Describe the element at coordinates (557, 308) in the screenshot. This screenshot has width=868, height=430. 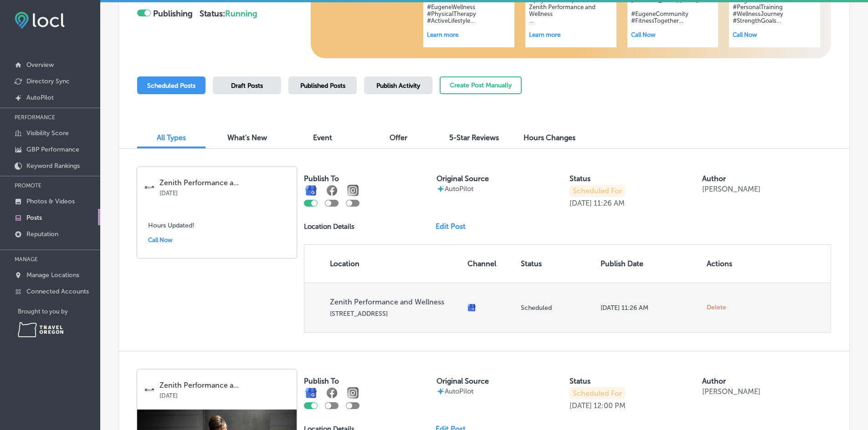
I see `p: Scheduled` at that location.